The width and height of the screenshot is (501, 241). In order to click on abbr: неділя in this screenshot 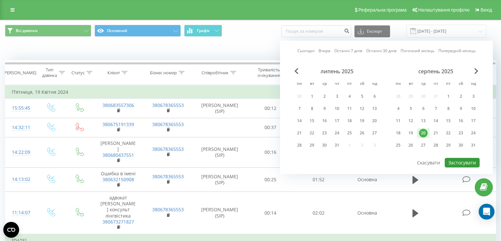, I will do `click(375, 84)`.